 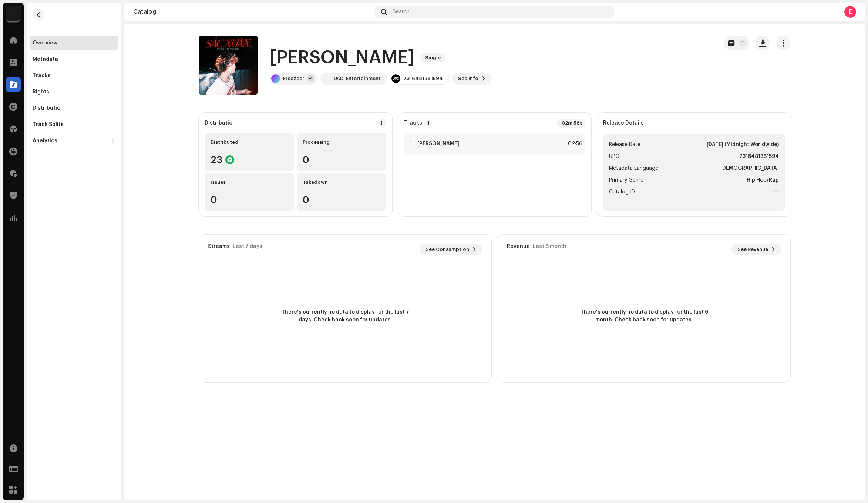 What do you see at coordinates (644, 315) in the screenshot?
I see `span: There's currently no data to display for the last 6 month. Check back soon for updates.` at bounding box center [644, 315].